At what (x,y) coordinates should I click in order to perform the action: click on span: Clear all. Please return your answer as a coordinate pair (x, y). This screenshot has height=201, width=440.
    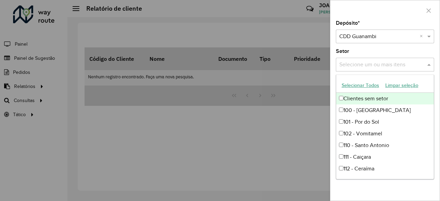
    Looking at the image, I should click on (422, 36).